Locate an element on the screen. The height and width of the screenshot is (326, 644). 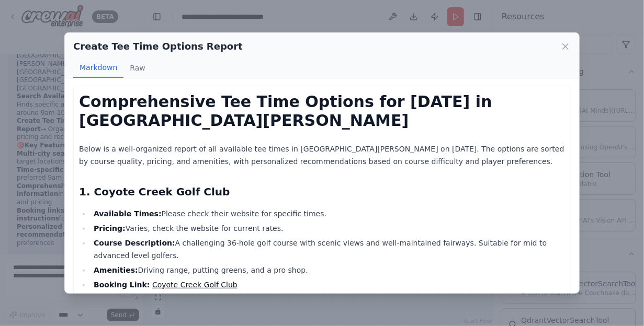
strong: Pricing: is located at coordinates (109, 228).